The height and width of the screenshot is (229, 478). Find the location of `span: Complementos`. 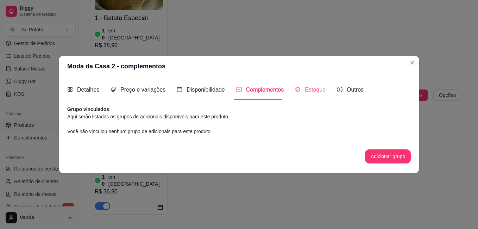

span: Complementos is located at coordinates (265, 89).